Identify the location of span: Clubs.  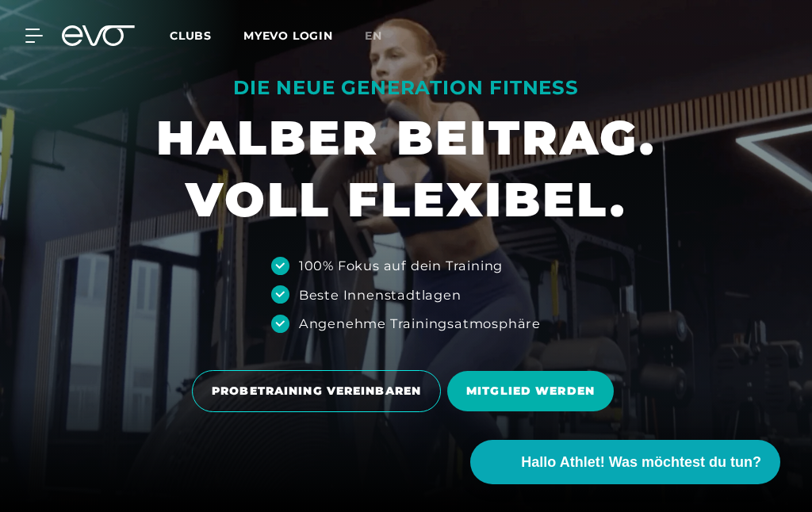
(190, 35).